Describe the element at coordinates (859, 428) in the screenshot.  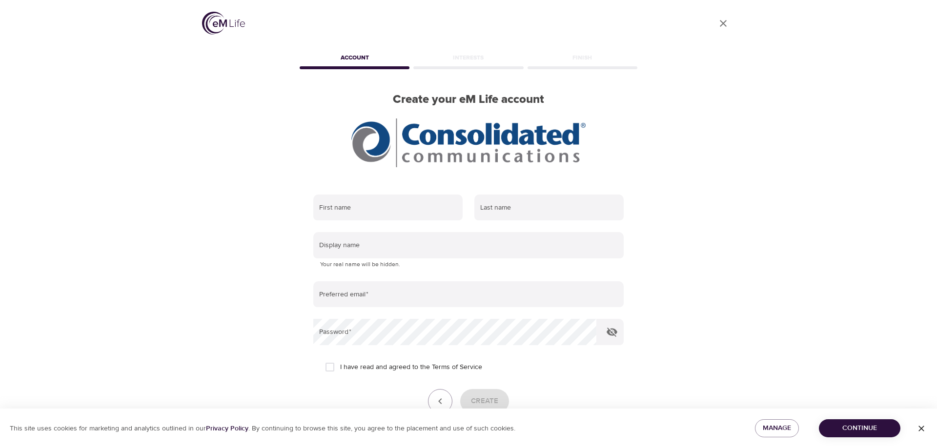
I see `button: Continue` at that location.